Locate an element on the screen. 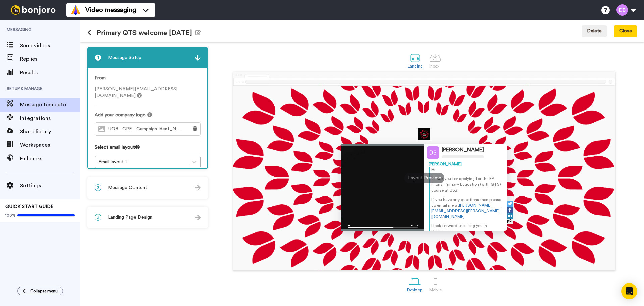 The width and height of the screenshot is (644, 306). span: Message Setup is located at coordinates (125, 58).